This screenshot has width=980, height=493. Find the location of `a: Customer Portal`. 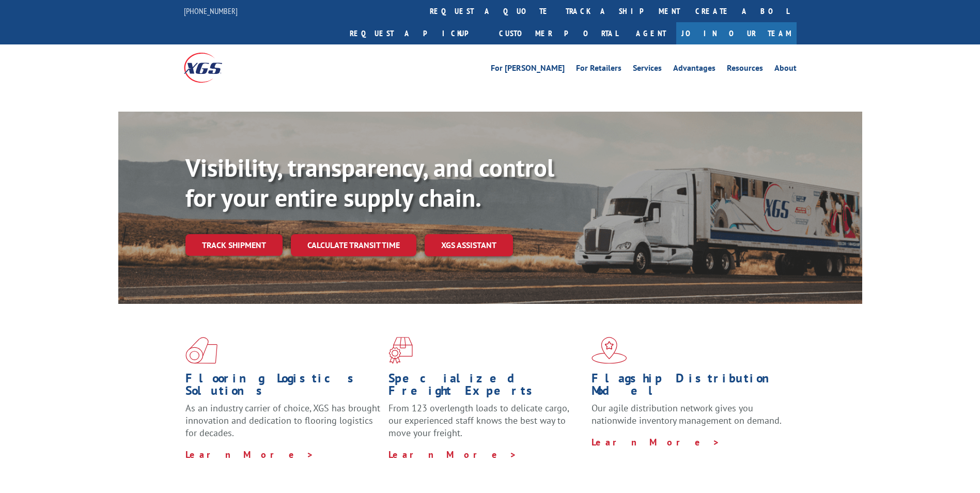

a: Customer Portal is located at coordinates (558, 33).